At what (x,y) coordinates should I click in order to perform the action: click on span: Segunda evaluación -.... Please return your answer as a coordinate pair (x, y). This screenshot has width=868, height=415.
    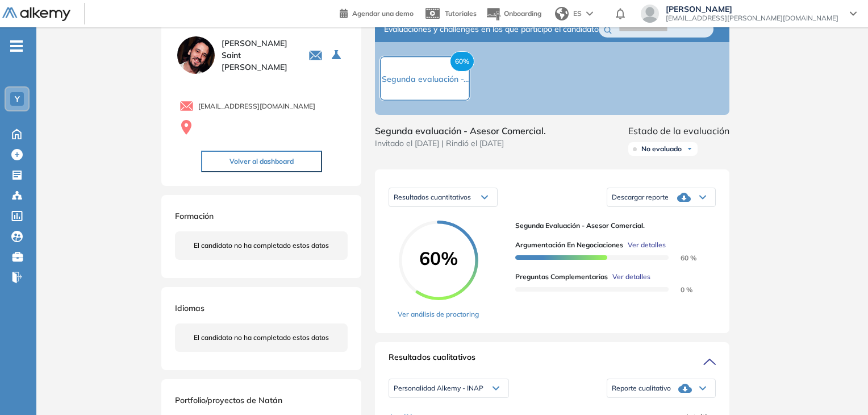
    Looking at the image, I should click on (425, 79).